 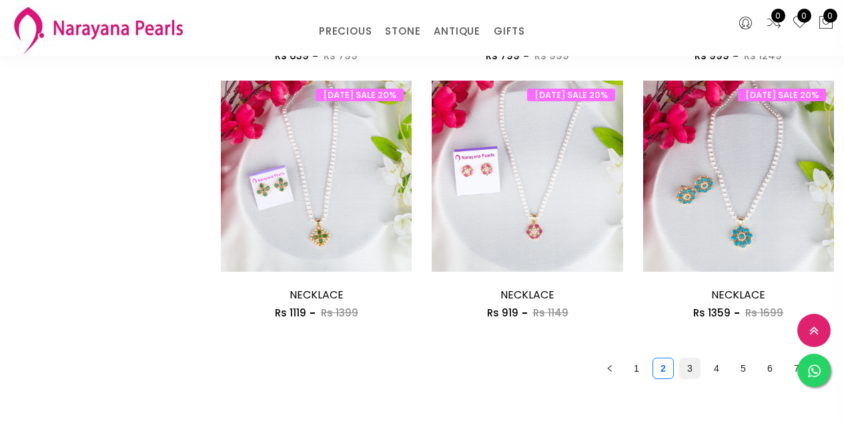 What do you see at coordinates (610, 369) in the screenshot?
I see `li: Previous Page` at bounding box center [610, 369].